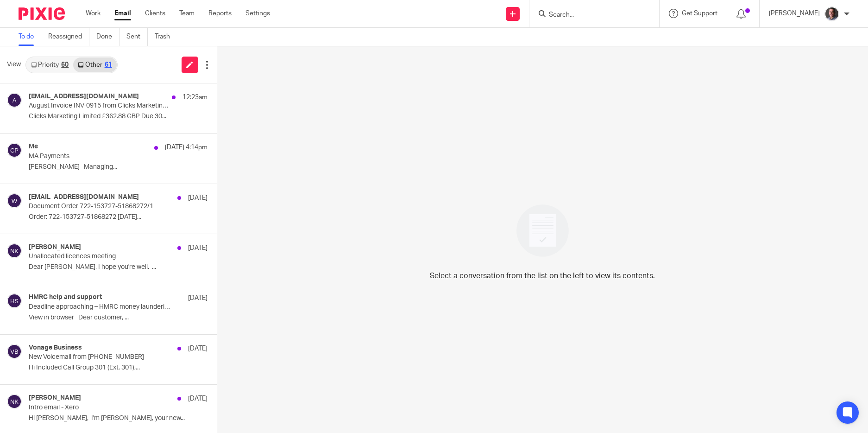  What do you see at coordinates (123, 13) in the screenshot?
I see `a: Email` at bounding box center [123, 13].